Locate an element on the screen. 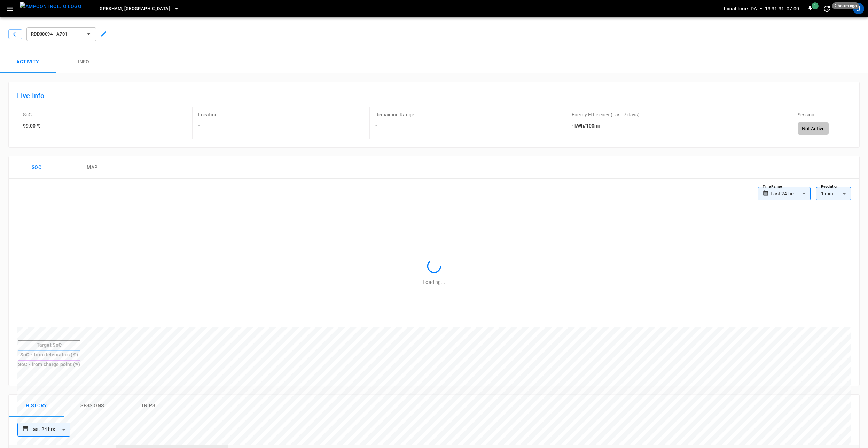  button: set refresh interval is located at coordinates (827, 9).